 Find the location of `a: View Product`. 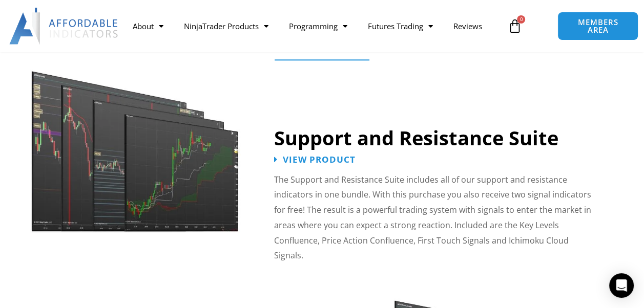

a: View Product is located at coordinates (315, 159).